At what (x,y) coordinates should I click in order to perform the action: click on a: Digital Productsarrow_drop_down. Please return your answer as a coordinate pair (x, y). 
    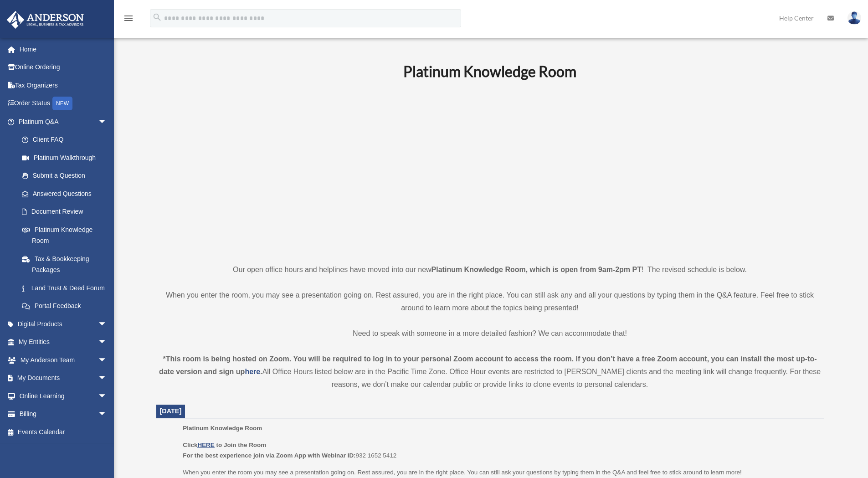
    Looking at the image, I should click on (64, 324).